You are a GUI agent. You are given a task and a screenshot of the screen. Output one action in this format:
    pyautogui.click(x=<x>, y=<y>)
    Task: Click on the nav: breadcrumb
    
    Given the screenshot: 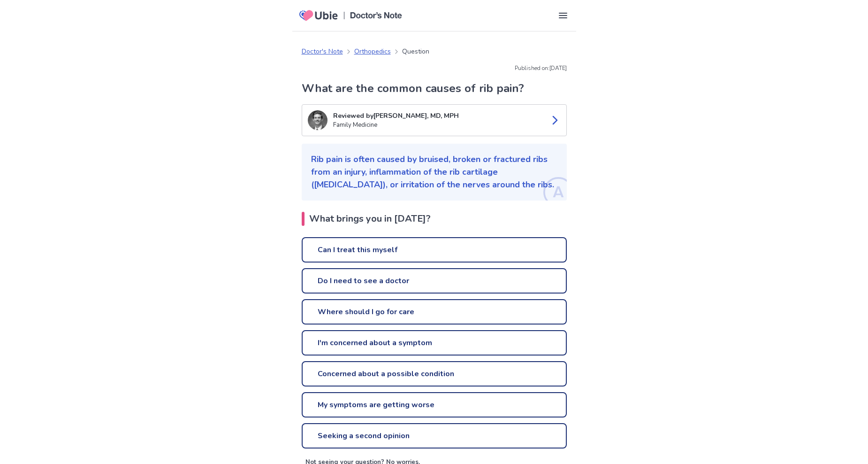 What is the action you would take?
    pyautogui.click(x=366, y=51)
    